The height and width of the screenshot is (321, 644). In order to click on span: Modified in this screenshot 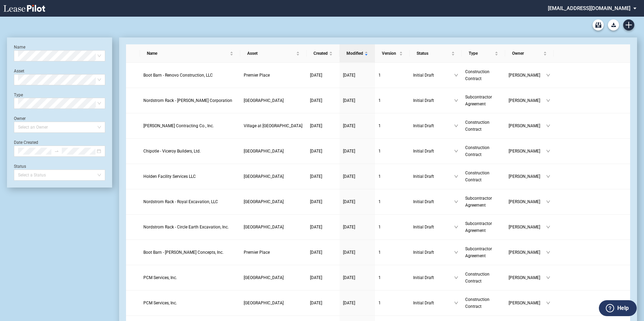, I will do `click(355, 54)`.